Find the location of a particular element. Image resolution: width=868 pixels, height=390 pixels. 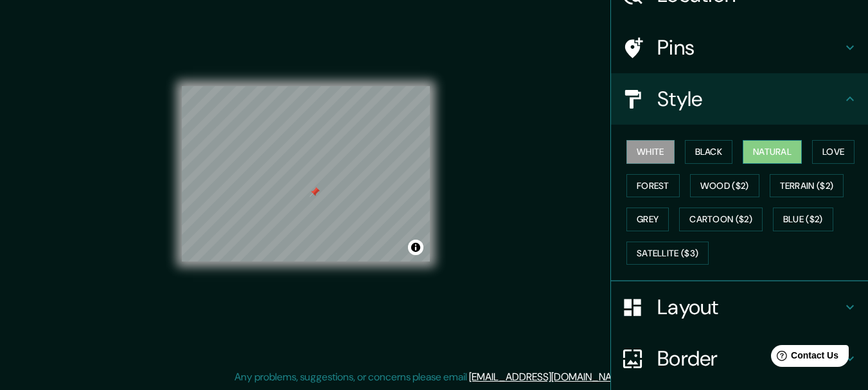

h4: Border is located at coordinates (750, 358).